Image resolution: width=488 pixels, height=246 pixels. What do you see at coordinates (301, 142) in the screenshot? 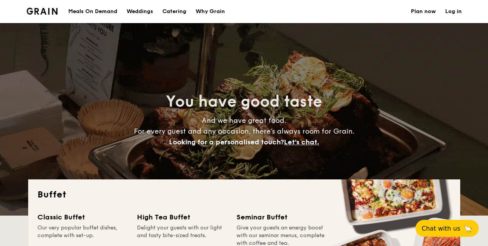
I see `span: Let's chat.` at bounding box center [301, 142].